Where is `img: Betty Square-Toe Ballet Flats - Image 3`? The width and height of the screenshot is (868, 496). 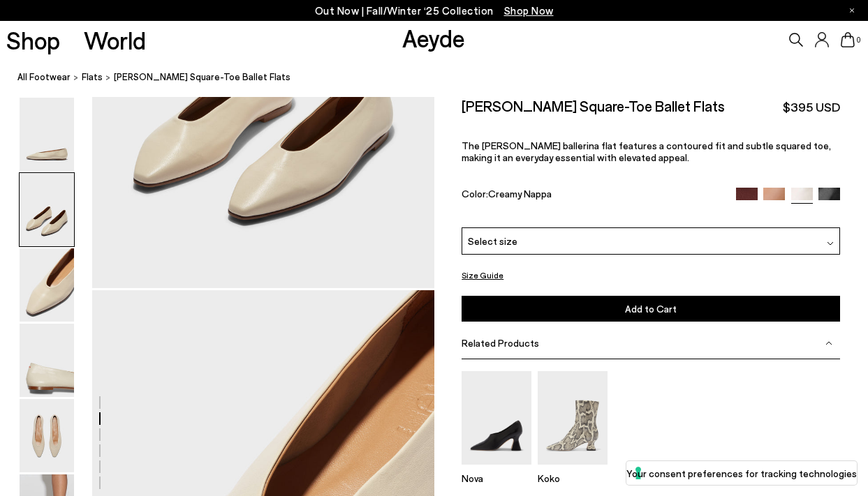
img: Betty Square-Toe Ballet Flats - Image 3 is located at coordinates (47, 285).